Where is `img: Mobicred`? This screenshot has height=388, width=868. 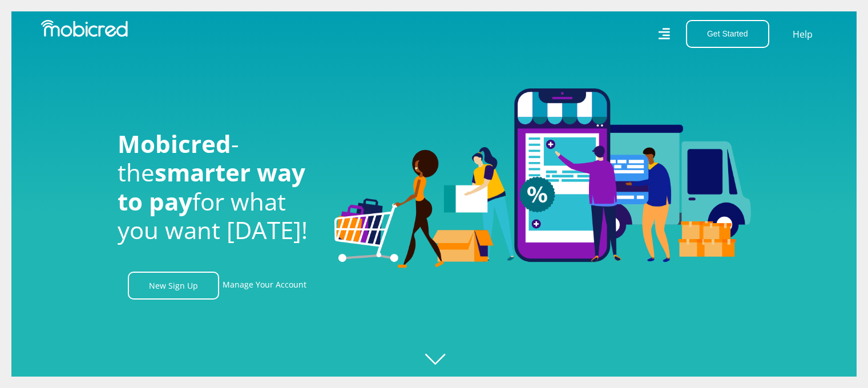
img: Mobicred is located at coordinates (85, 28).